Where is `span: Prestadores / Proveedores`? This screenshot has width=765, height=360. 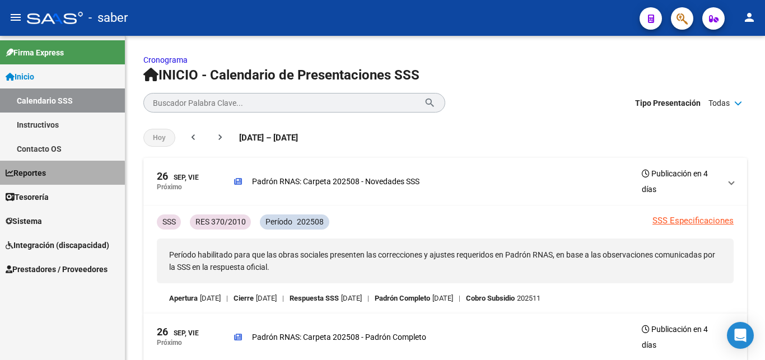 span: Prestadores / Proveedores is located at coordinates (57, 269).